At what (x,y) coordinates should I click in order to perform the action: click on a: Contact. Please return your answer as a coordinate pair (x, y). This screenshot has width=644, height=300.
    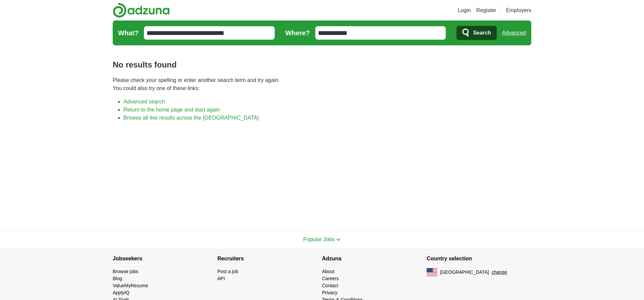
    Looking at the image, I should click on (330, 286).